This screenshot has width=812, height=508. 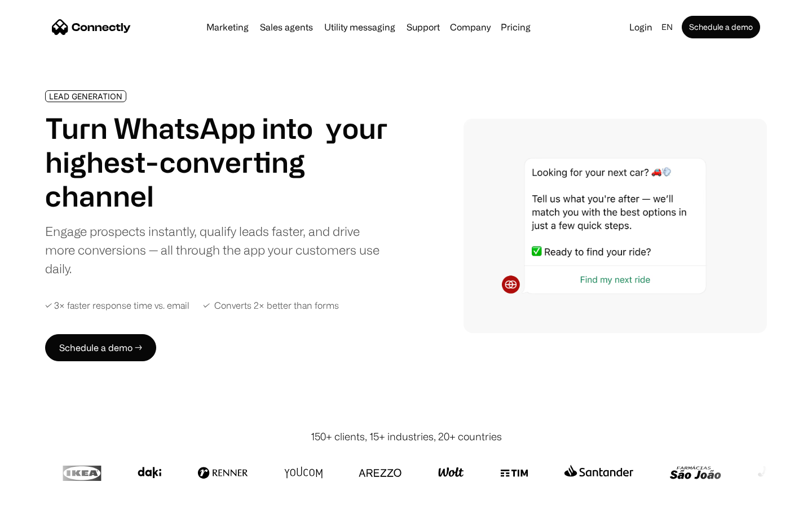 I want to click on a: Schedule a demo →, so click(x=100, y=347).